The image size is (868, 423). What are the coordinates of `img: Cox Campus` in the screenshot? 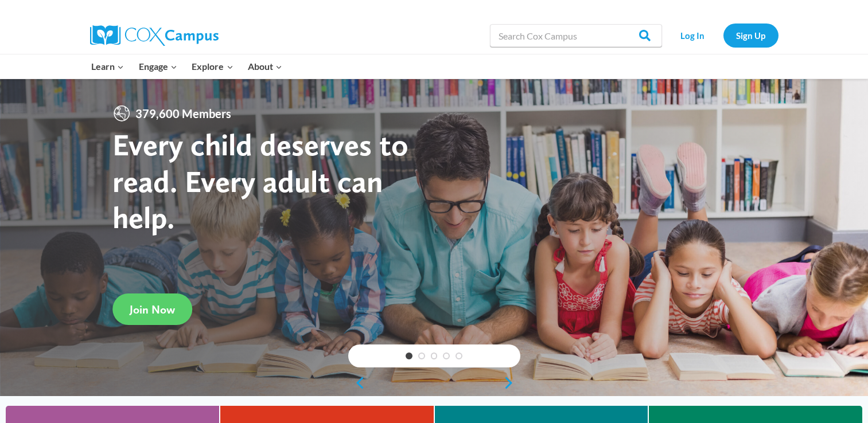 It's located at (155, 35).